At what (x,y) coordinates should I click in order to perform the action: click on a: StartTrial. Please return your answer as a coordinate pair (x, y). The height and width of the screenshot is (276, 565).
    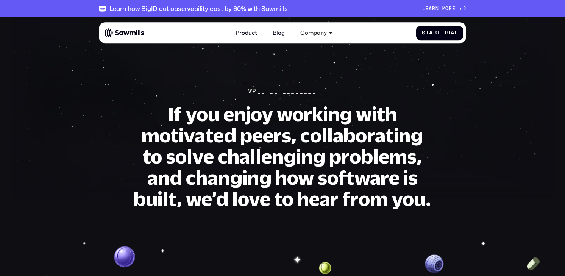
    Looking at the image, I should click on (439, 33).